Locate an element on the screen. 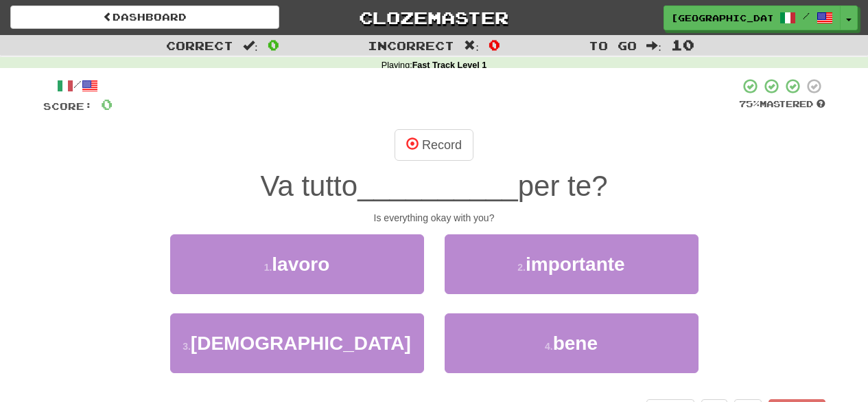 This screenshot has width=868, height=402. span: Va tutto is located at coordinates (309, 185).